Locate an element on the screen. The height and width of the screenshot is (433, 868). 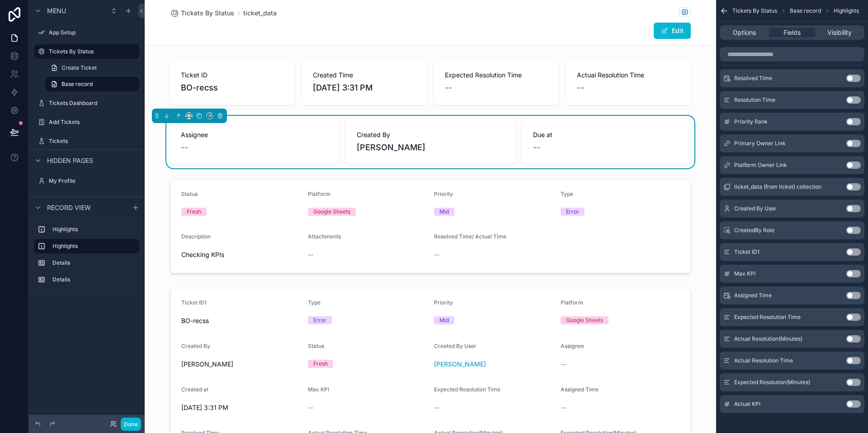
span: Resolution Time is located at coordinates (755, 100).